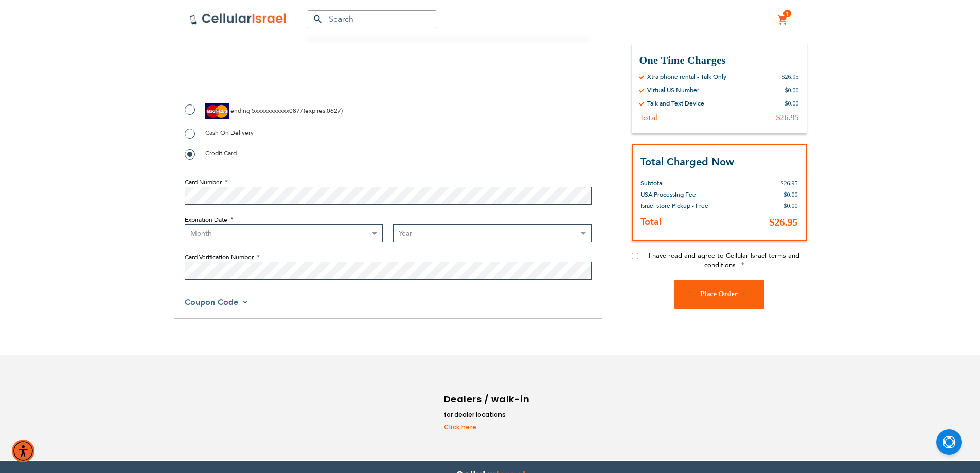  I want to click on div: Accessibility Menu, so click(23, 451).